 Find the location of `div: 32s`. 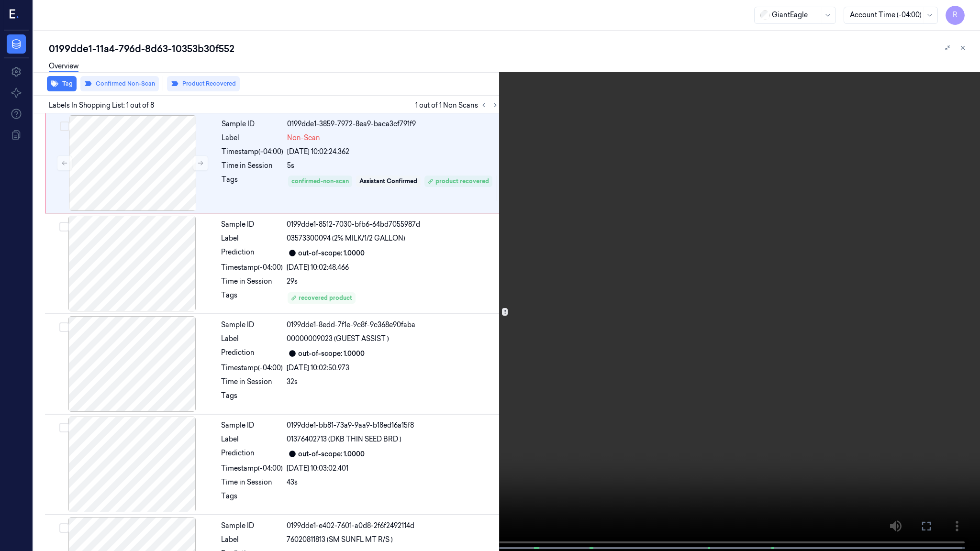

div: 32s is located at coordinates (393, 382).